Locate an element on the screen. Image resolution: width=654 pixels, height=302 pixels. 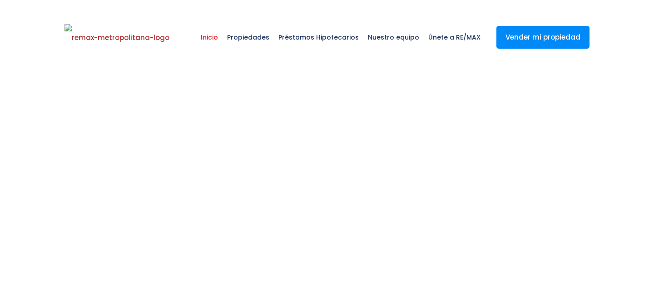
img: remax-metropolitana-logo is located at coordinates (117, 38).